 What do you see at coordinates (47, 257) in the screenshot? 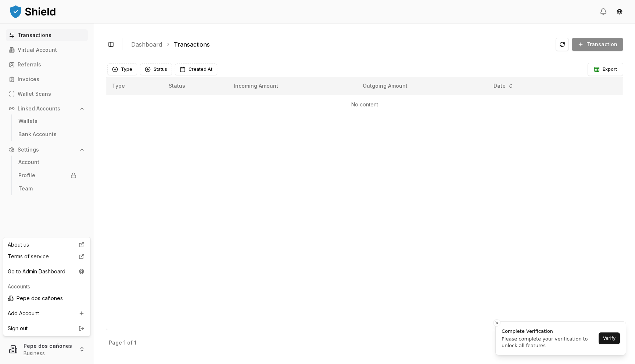
I see `a: Terms of service` at bounding box center [47, 257].